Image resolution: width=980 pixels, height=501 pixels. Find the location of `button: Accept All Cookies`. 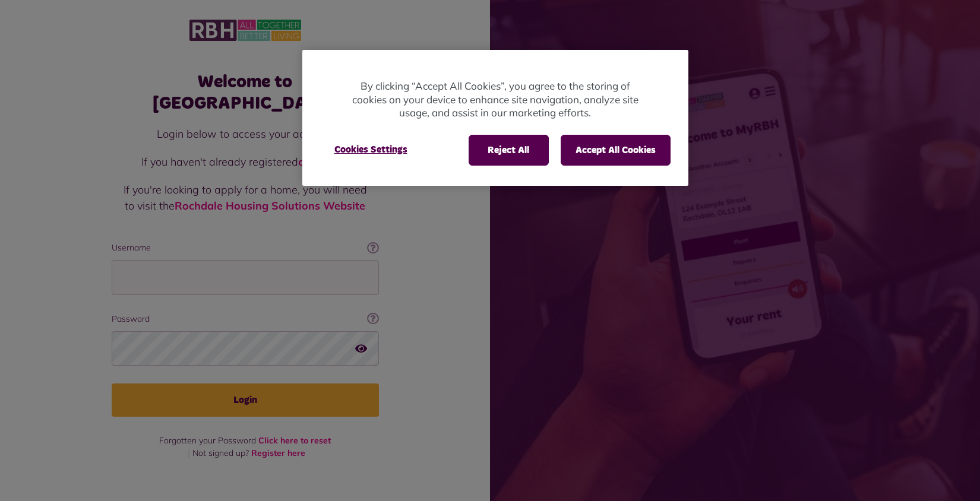

button: Accept All Cookies is located at coordinates (615, 150).